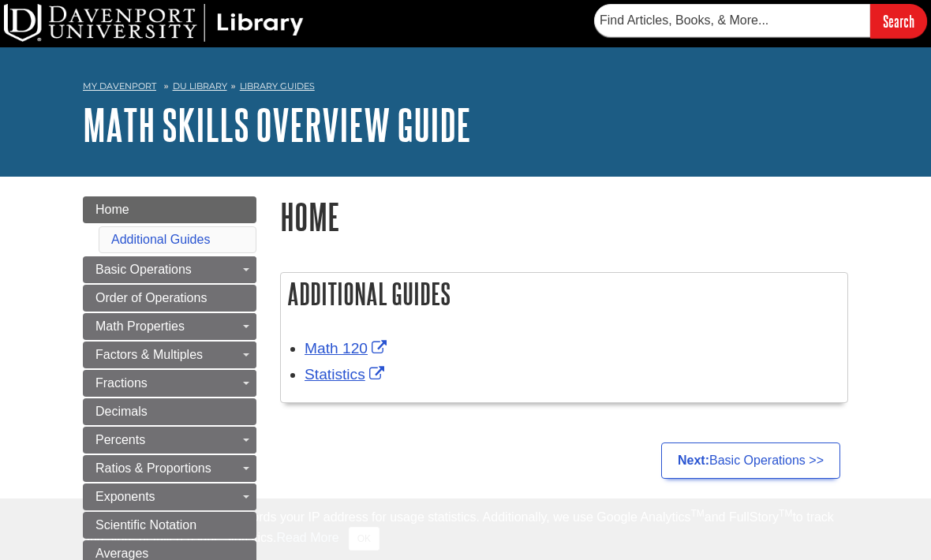 The image size is (931, 560). I want to click on a: Ratios & Proportions, so click(170, 468).